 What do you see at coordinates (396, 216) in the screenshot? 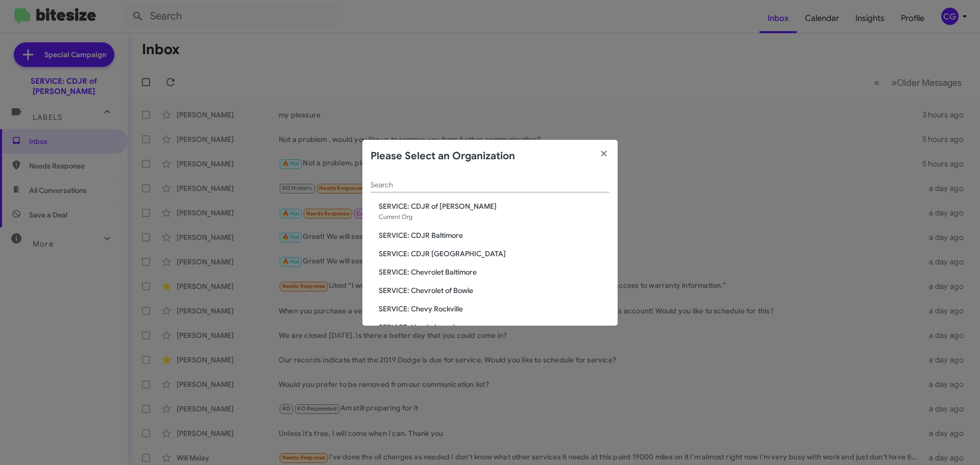
I see `span: Current Org` at bounding box center [396, 216].